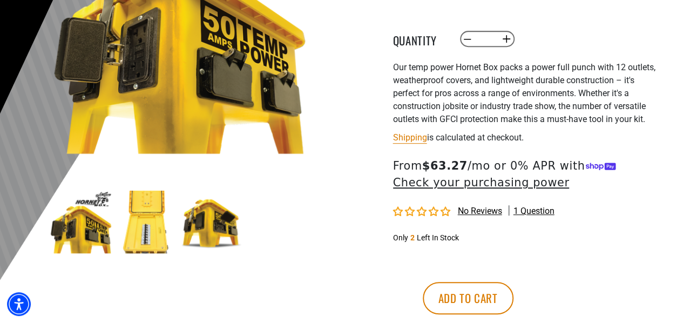 The width and height of the screenshot is (683, 323). I want to click on div: is calculated at checkout., so click(526, 137).